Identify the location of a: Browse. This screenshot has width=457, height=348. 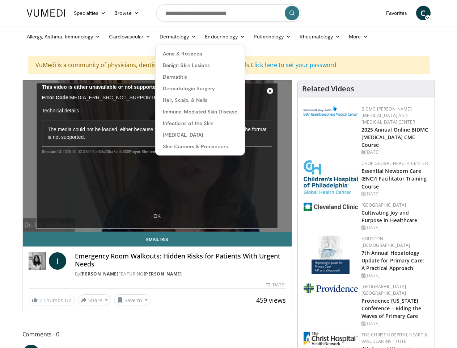
(127, 13).